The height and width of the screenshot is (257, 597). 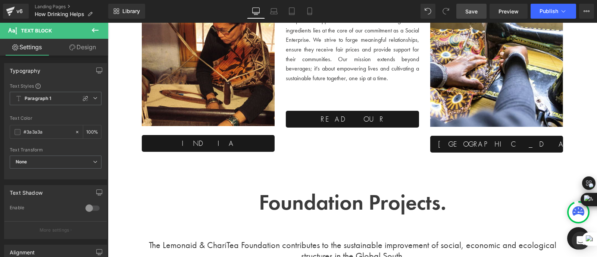 I want to click on span: How Drinking Helps, so click(x=59, y=14).